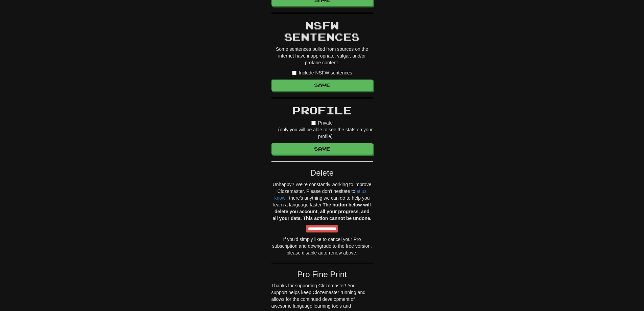  I want to click on p: If you'd simply like to cancel your Pro subscription and downgrade to the free version, please di..., so click(322, 246).